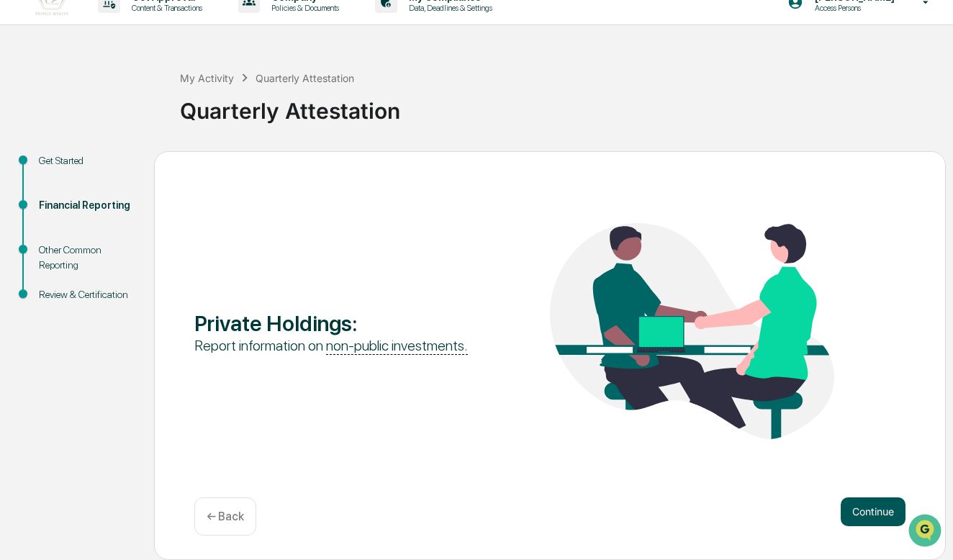  What do you see at coordinates (159, 249) in the screenshot?
I see `span: Pylon` at bounding box center [159, 249].